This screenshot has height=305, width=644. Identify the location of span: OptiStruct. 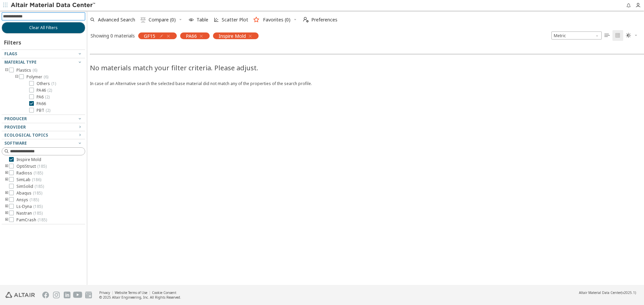
(31, 166).